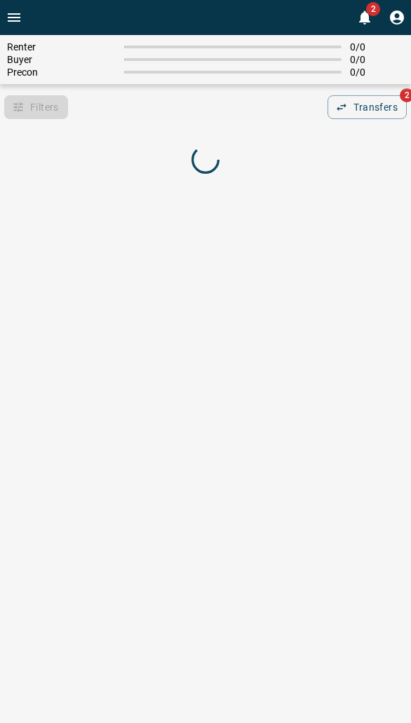  What do you see at coordinates (364, 18) in the screenshot?
I see `button: 2` at bounding box center [364, 18].